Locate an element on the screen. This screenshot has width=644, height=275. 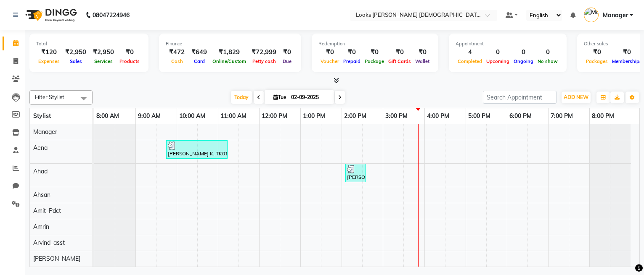
a: 2:00 PM is located at coordinates (355, 116).